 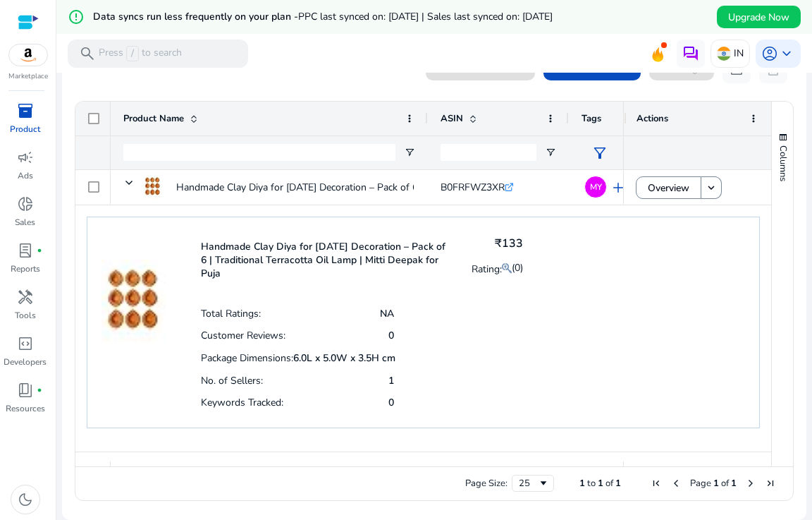 What do you see at coordinates (25, 250) in the screenshot?
I see `span: lab_profile` at bounding box center [25, 250].